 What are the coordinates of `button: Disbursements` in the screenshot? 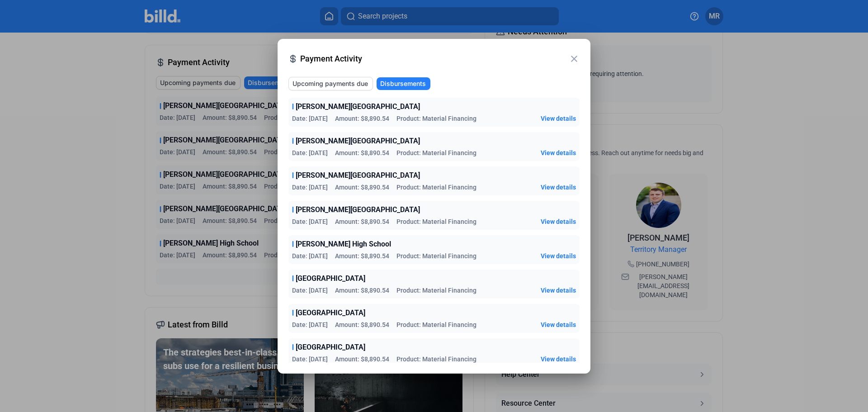 It's located at (404, 84).